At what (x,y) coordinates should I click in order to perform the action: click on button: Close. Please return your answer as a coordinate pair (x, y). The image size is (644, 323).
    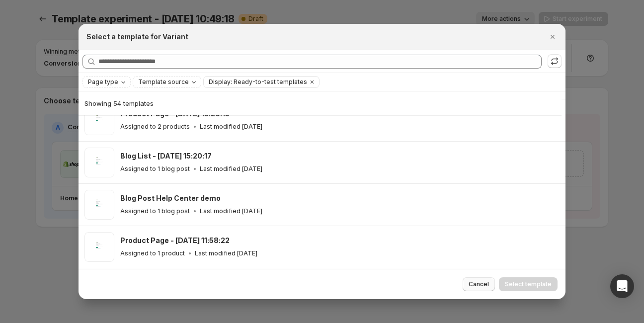
    Looking at the image, I should click on (553, 37).